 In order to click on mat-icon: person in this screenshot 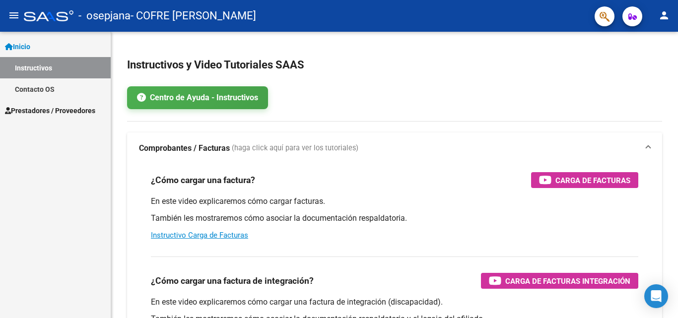, I will do `click(664, 15)`.